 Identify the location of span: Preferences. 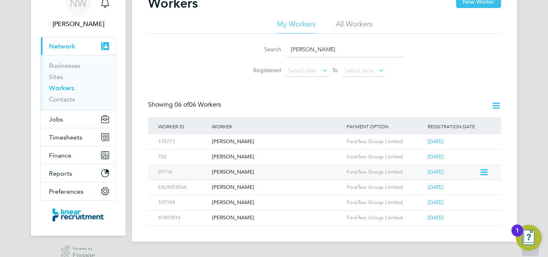
(66, 192).